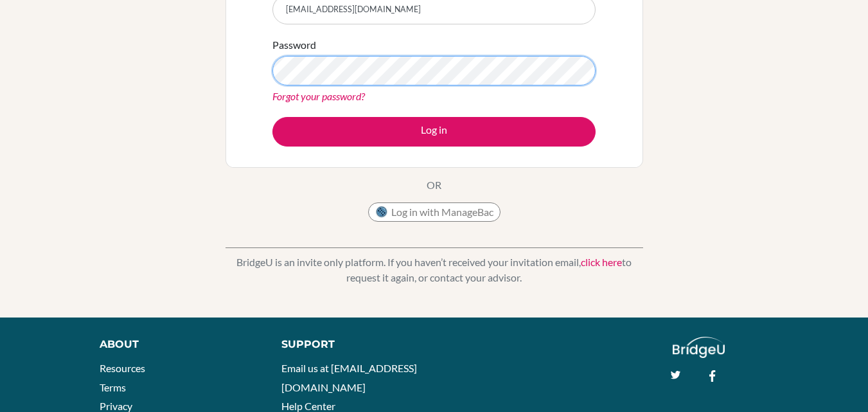 This screenshot has width=868, height=412. I want to click on a: Resources, so click(122, 368).